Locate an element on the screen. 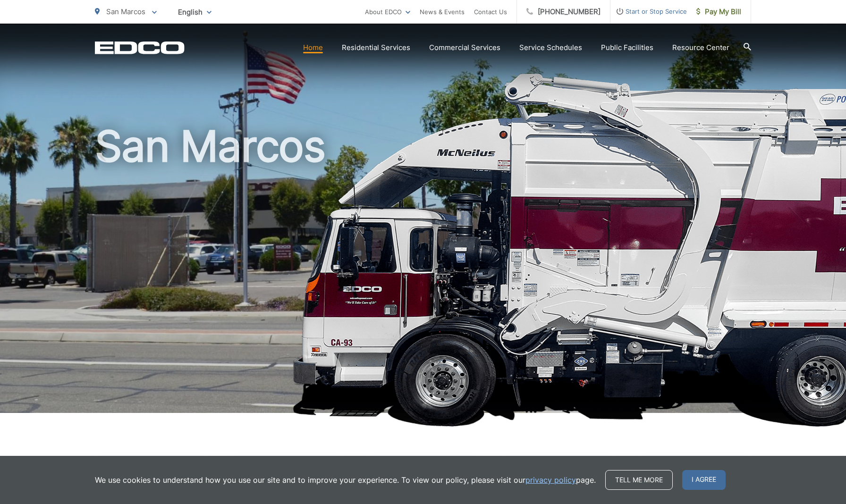 The height and width of the screenshot is (504, 846). a: Tell me more is located at coordinates (639, 480).